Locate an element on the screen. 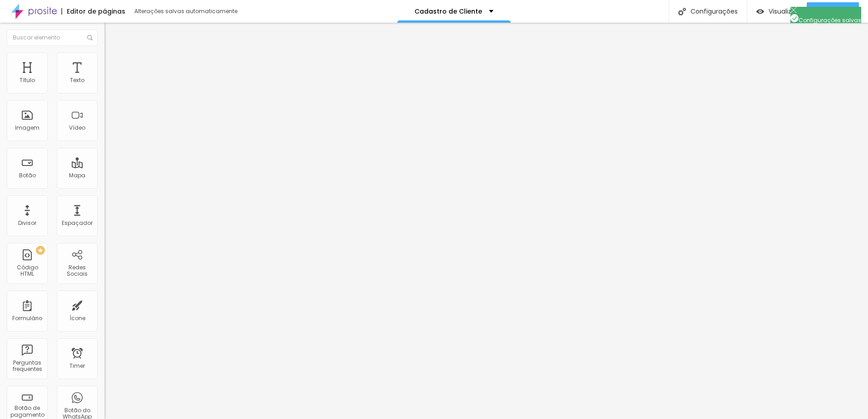 The width and height of the screenshot is (868, 419). div: Botão de pagamento is located at coordinates (27, 412).